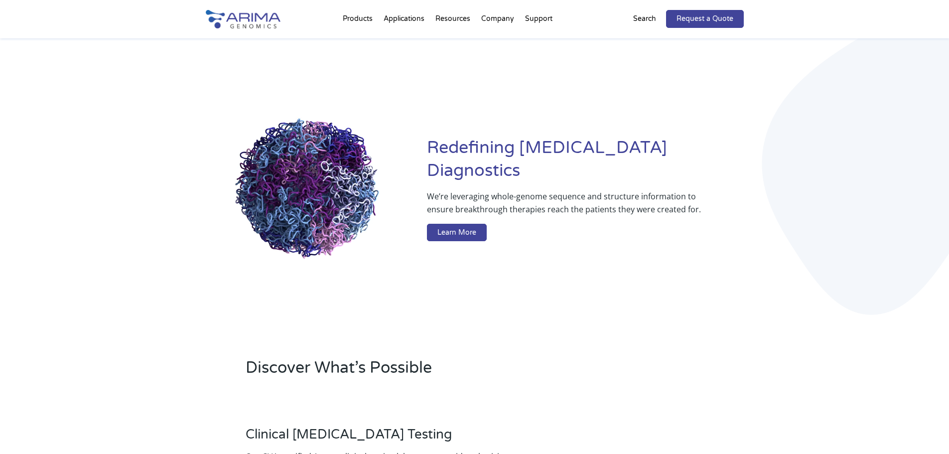  What do you see at coordinates (424, 372) in the screenshot?
I see `h2: Discover What’s Possible` at bounding box center [424, 372].